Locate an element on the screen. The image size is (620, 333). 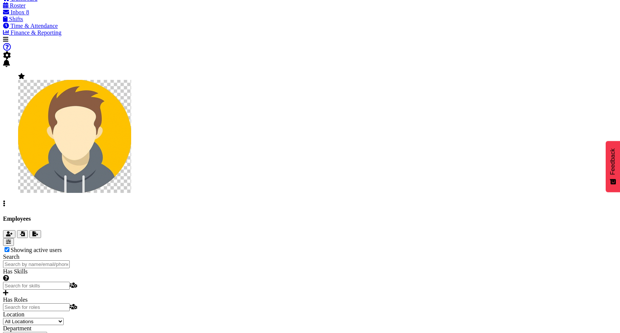
label: Search is located at coordinates (11, 256).